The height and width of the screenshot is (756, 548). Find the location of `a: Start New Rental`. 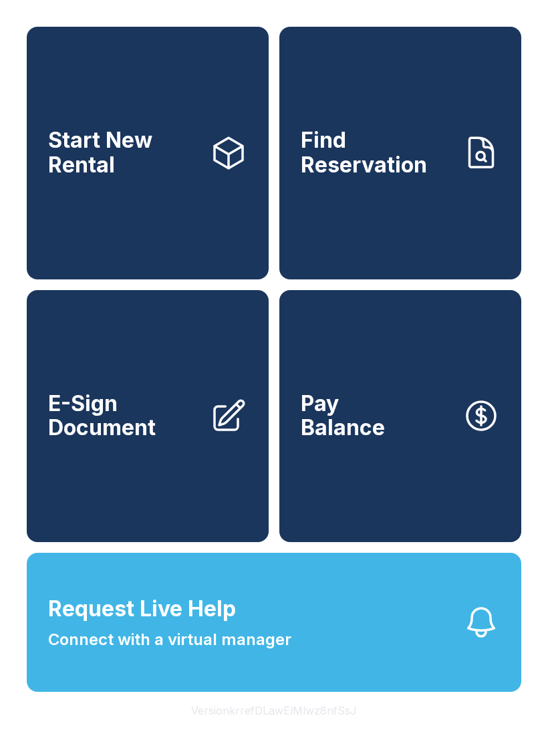

a: Start New Rental is located at coordinates (148, 153).